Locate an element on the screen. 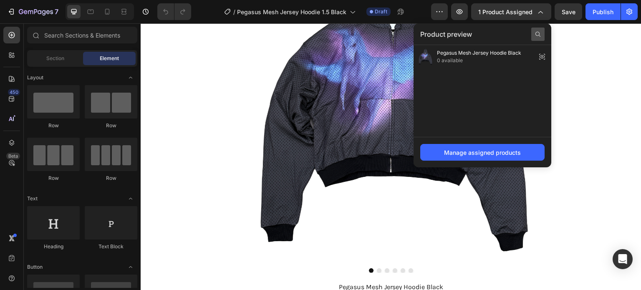 This screenshot has height=290, width=641. span: Text is located at coordinates (32, 199).